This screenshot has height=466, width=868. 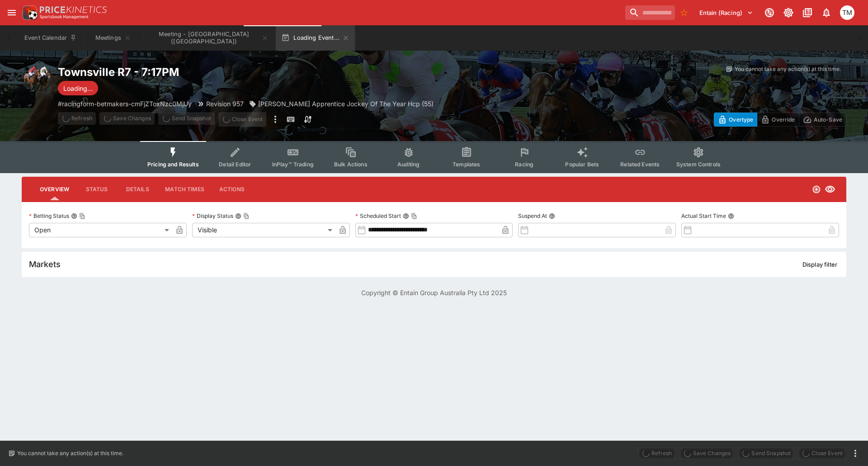 I want to click on button: Actual Start Time, so click(x=731, y=216).